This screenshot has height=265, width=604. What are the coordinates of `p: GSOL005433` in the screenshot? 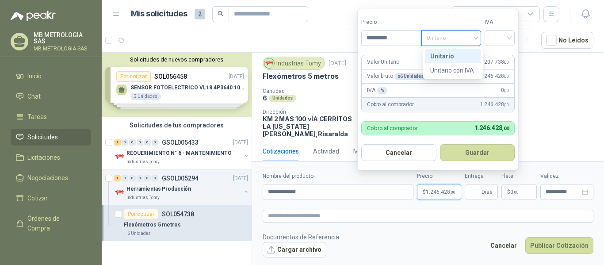 It's located at (180, 142).